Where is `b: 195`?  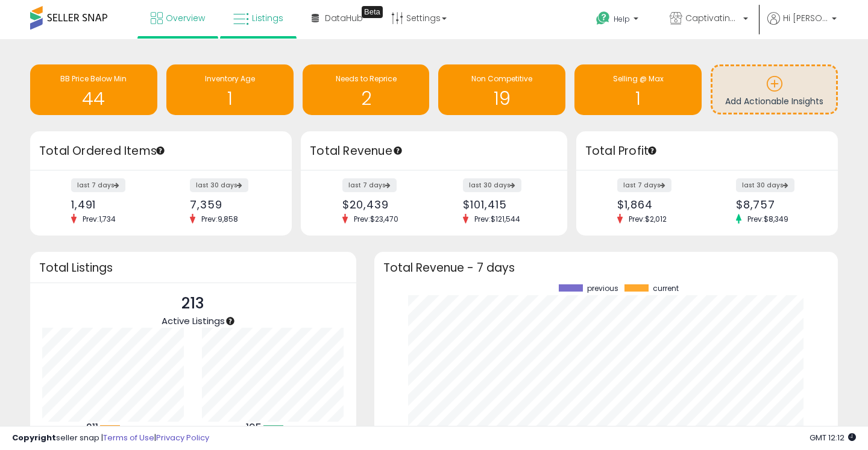
b: 195 is located at coordinates (254, 427).